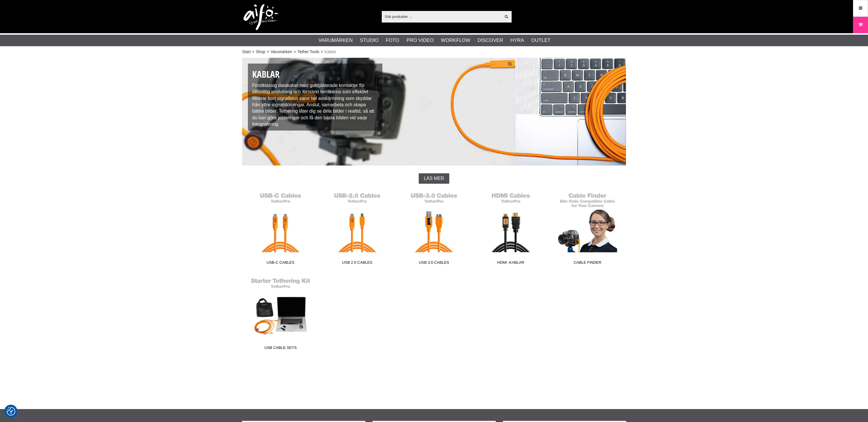  Describe the element at coordinates (261, 17) in the screenshot. I see `img: logo.png` at that location.